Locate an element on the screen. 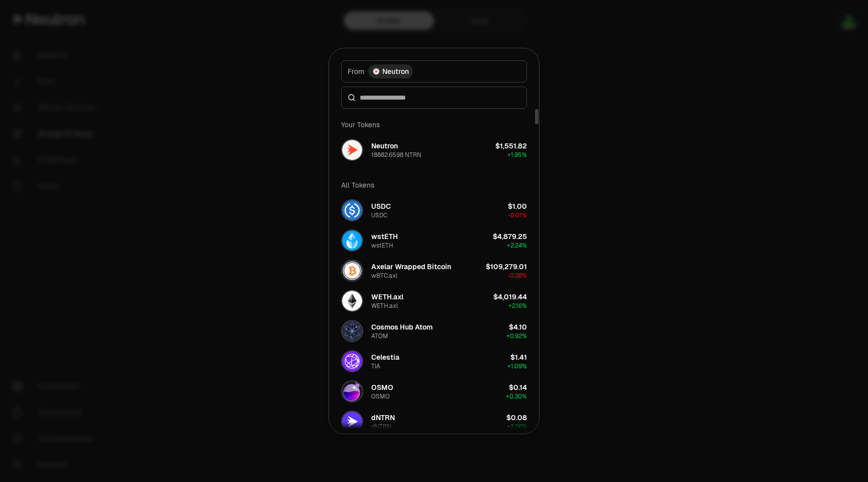  button: wBTC.axl LogoAxelar Wrapped BitcoinwBTC.axl$109,279.01-0.28% is located at coordinates (434, 271).